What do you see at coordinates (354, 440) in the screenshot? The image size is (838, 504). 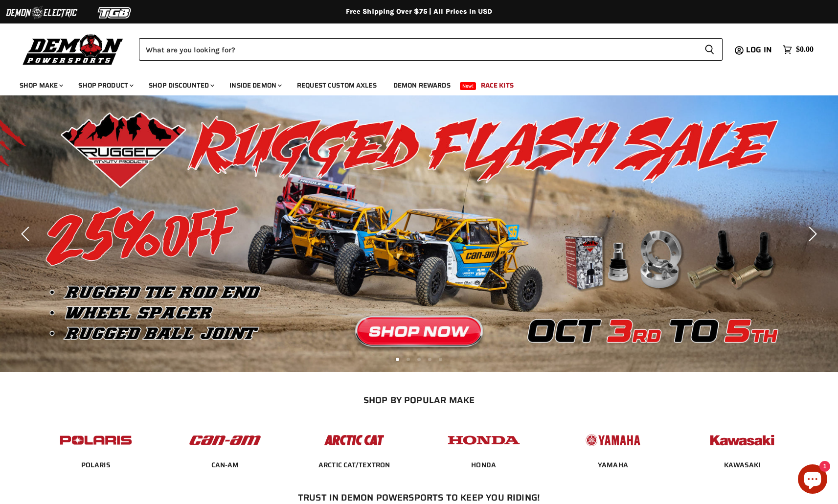 I see `img: POPULAR_MAKE_logo_3_027535af-6171-4c5e-a9bc-f0eccd05c5d6.jpg` at bounding box center [354, 440].